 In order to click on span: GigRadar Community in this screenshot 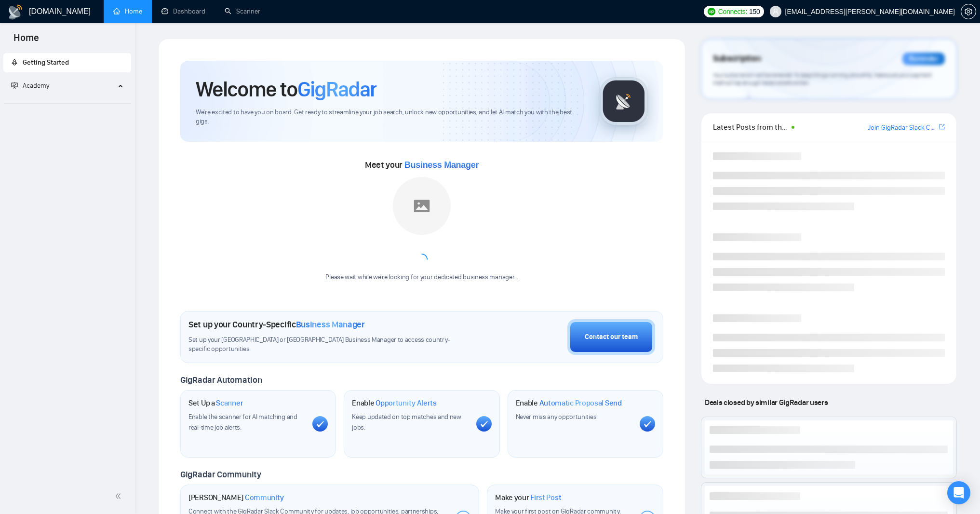, I will do `click(221, 475)`.